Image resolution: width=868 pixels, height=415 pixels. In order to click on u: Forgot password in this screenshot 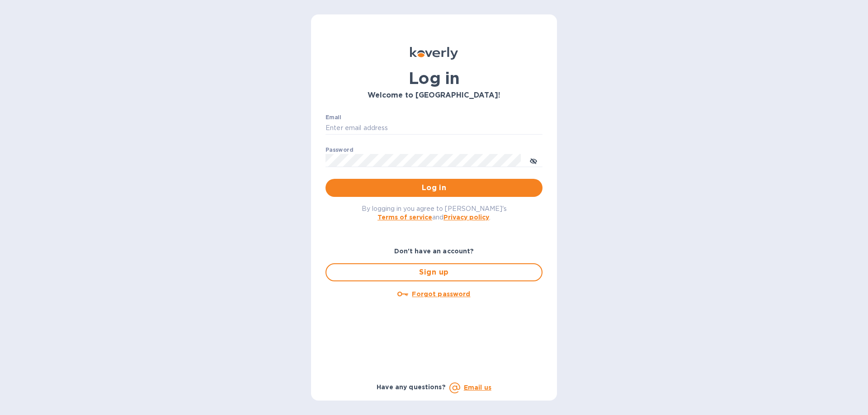, I will do `click(440, 294)`.